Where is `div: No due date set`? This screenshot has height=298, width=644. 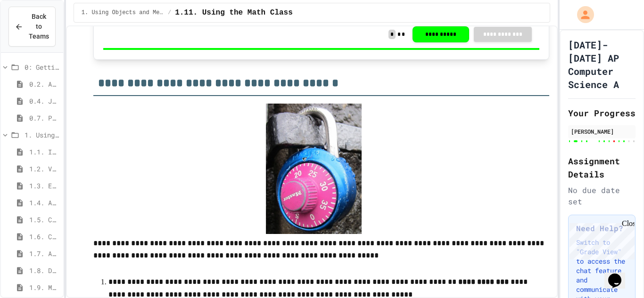
div: No due date set is located at coordinates (602, 196).